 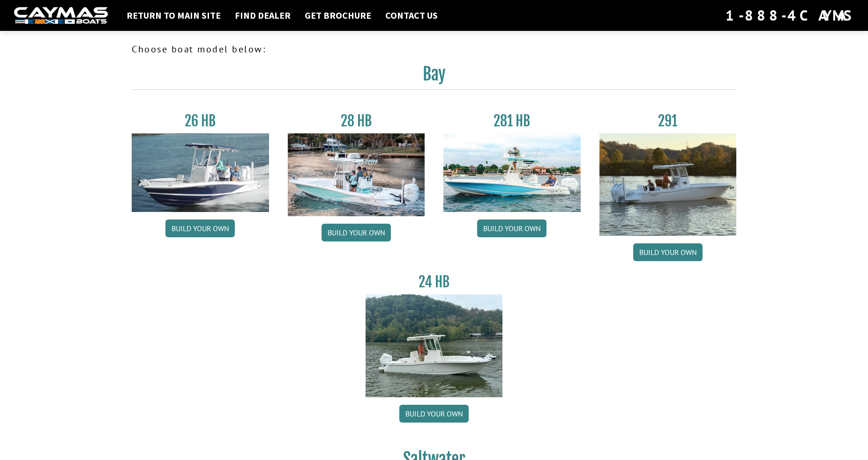 I want to click on h3: 291, so click(x=668, y=121).